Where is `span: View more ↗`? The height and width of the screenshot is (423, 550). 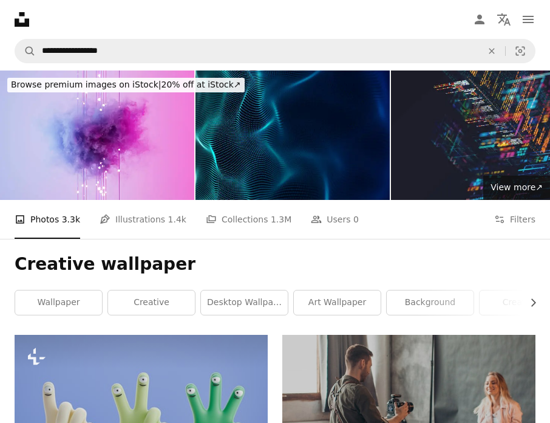 span: View more ↗ is located at coordinates (517, 187).